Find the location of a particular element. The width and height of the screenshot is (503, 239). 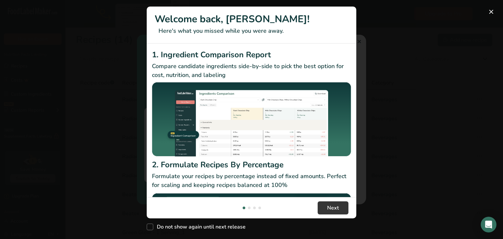

h2: 2. Formulate Recipes By Percentage is located at coordinates (252, 165).